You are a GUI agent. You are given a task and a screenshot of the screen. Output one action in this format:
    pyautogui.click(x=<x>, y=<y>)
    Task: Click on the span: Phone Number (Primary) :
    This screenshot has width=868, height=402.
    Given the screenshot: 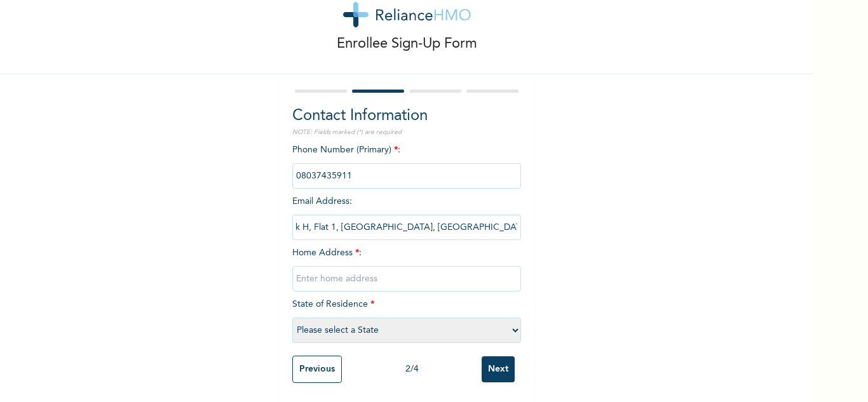 What is the action you would take?
    pyautogui.click(x=407, y=162)
    